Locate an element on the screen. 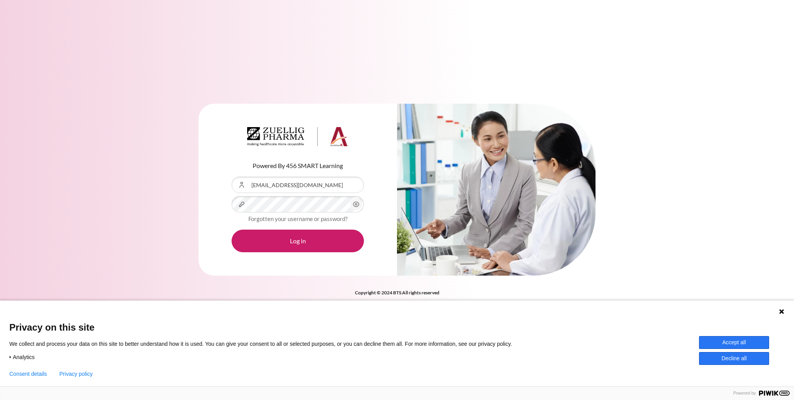  span: Powered by is located at coordinates (745, 393).